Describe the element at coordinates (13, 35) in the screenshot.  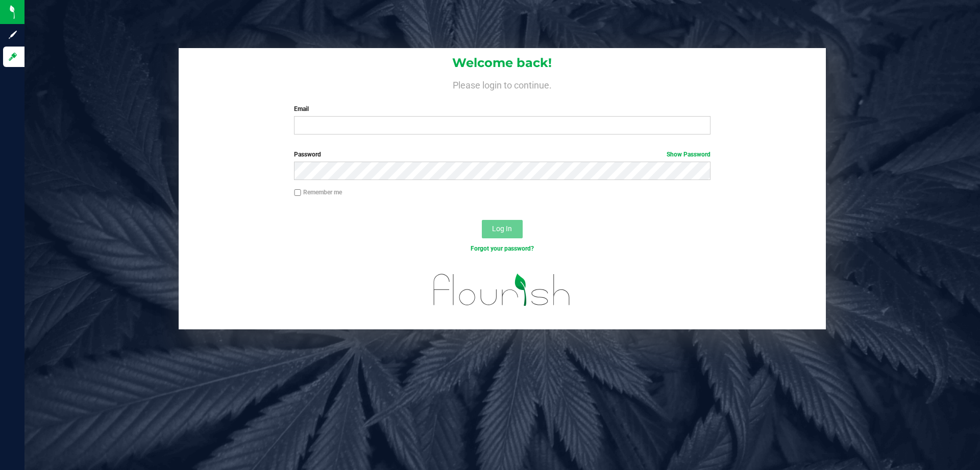
I see `inline-svg: Sign up` at that location.